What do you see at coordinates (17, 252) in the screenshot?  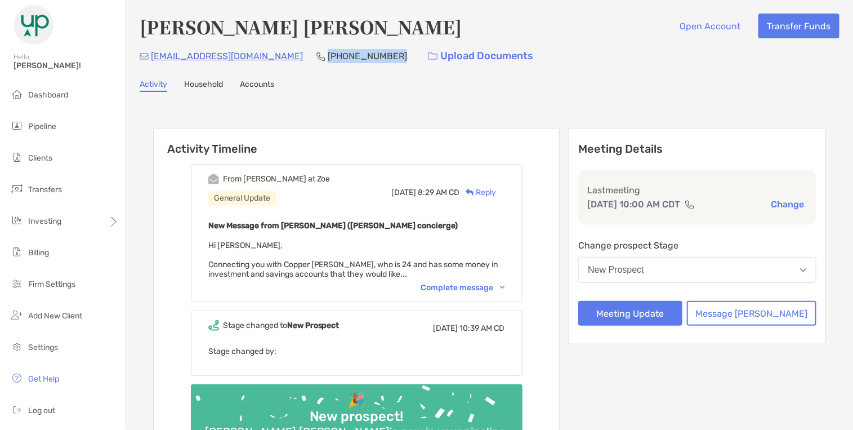 I see `img: billing icon` at bounding box center [17, 252].